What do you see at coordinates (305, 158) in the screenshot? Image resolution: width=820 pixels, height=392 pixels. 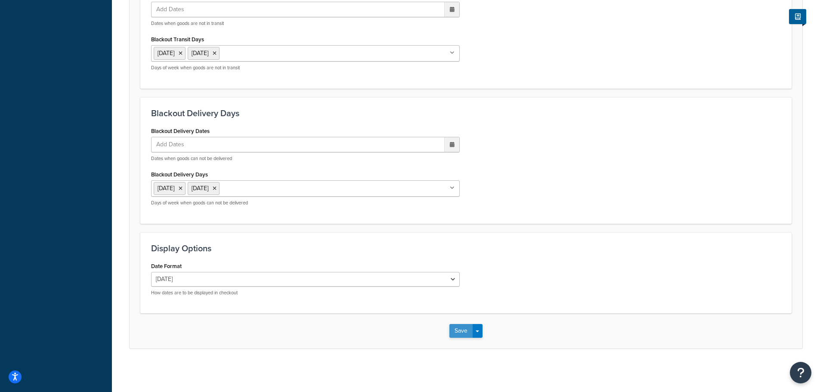 I see `p: Dates when goods can not be delivered` at bounding box center [305, 158].